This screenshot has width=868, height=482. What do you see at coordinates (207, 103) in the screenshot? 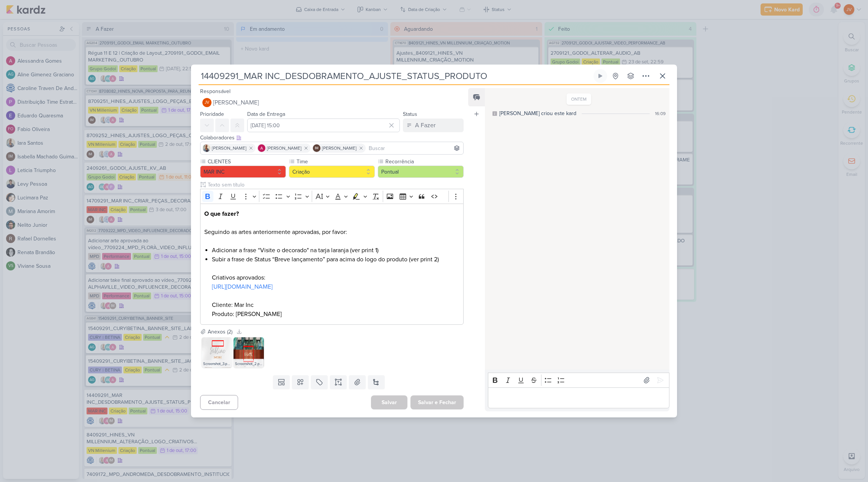
I see `p: JV` at bounding box center [207, 103].